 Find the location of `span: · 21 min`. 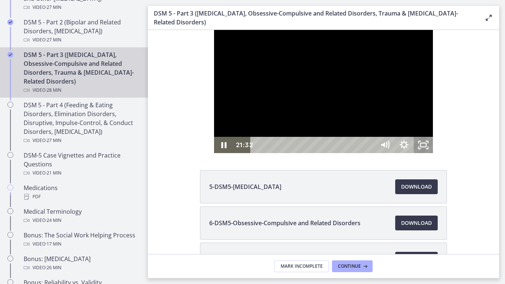

span: · 21 min is located at coordinates (53, 173).